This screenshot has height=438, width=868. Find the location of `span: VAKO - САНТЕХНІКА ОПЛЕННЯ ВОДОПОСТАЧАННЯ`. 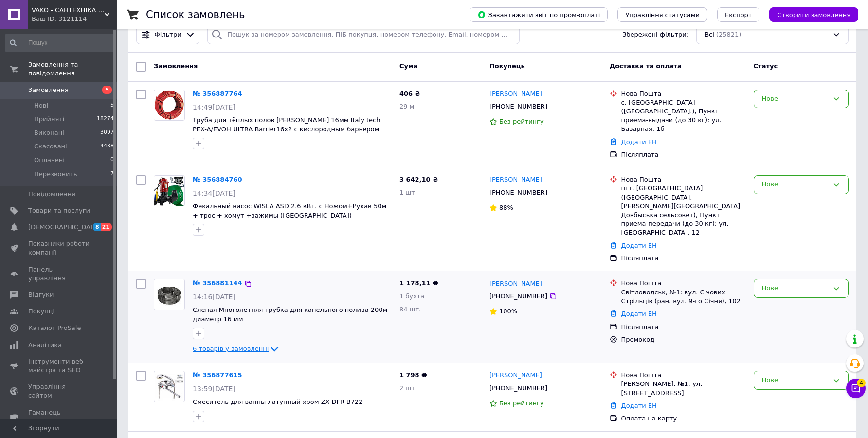

span: VAKO - САНТЕХНІКА ОПЛЕННЯ ВОДОПОСТАЧАННЯ is located at coordinates (68, 10).